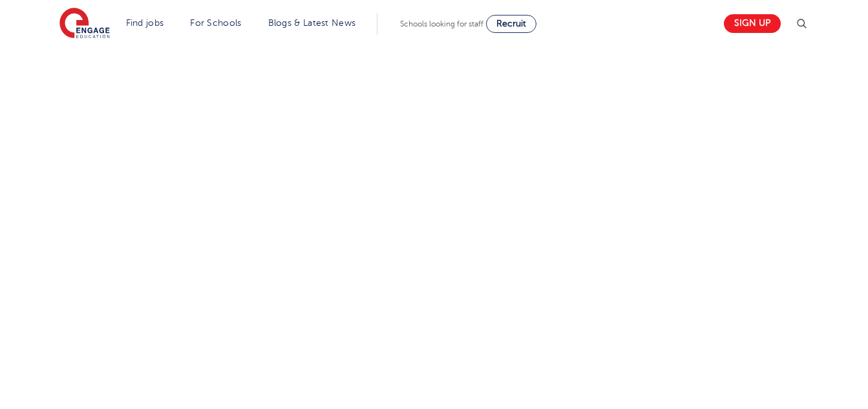 The height and width of the screenshot is (409, 868). What do you see at coordinates (312, 23) in the screenshot?
I see `a: Blogs & Latest News` at bounding box center [312, 23].